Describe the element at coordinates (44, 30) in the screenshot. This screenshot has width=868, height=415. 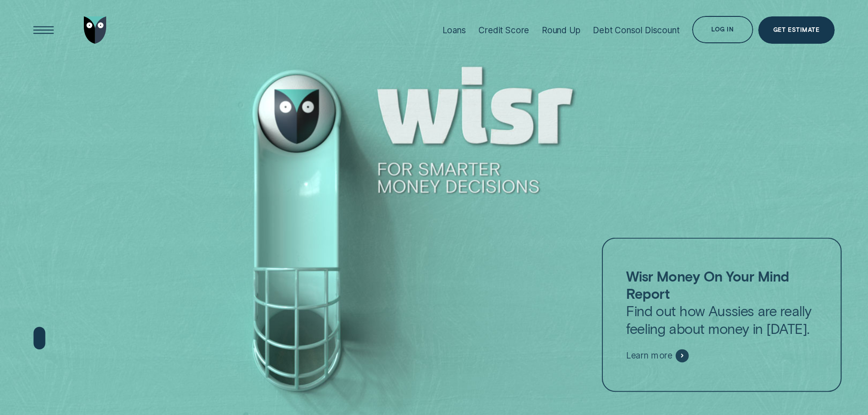
I see `button: Open Menu` at that location.